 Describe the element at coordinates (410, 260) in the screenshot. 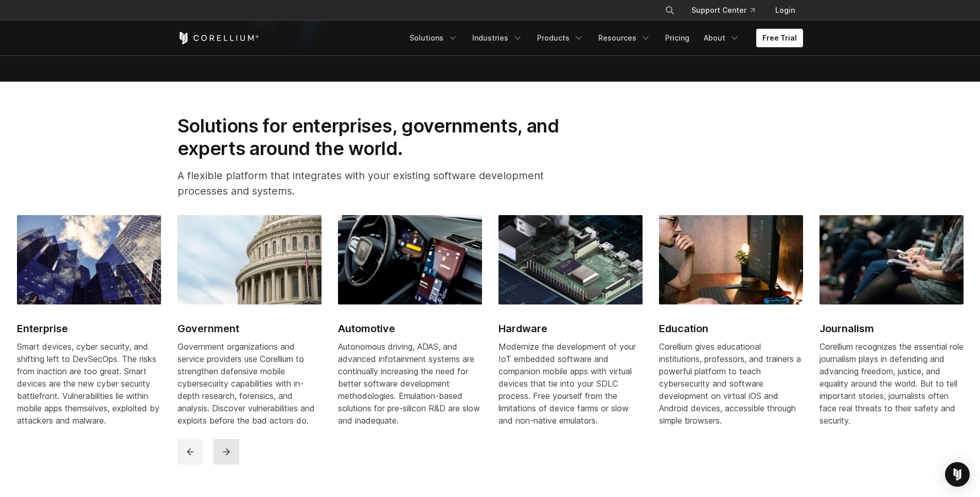

I see `img: Automotive` at that location.